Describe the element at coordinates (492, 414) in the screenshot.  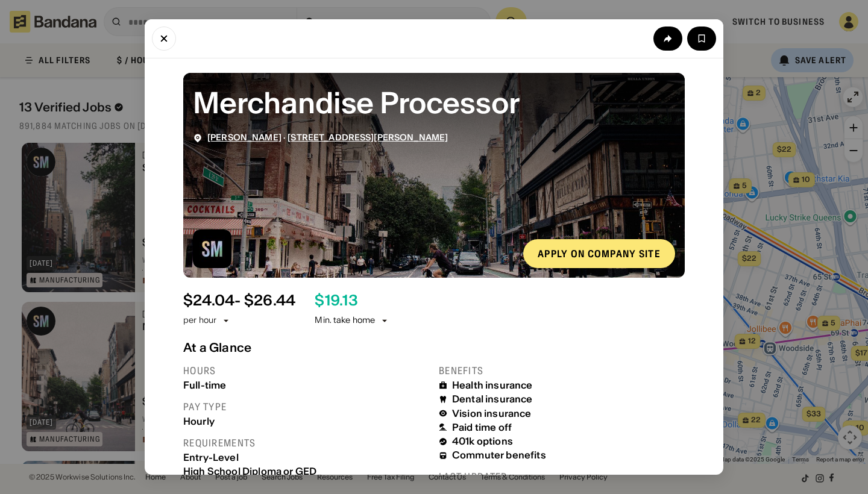
I see `div: Vision insurance` at that location.